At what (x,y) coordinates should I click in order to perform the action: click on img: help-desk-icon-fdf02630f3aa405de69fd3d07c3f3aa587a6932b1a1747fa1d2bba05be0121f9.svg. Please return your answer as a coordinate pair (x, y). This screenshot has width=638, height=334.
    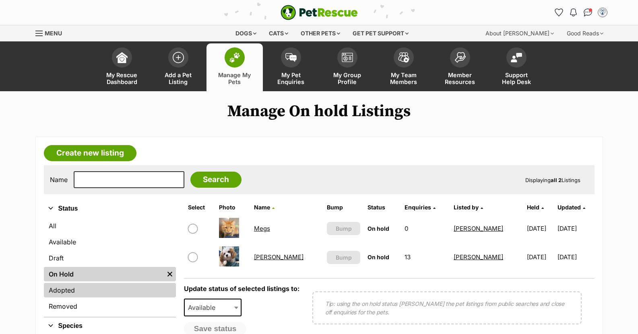
    Looking at the image, I should click on (516, 58).